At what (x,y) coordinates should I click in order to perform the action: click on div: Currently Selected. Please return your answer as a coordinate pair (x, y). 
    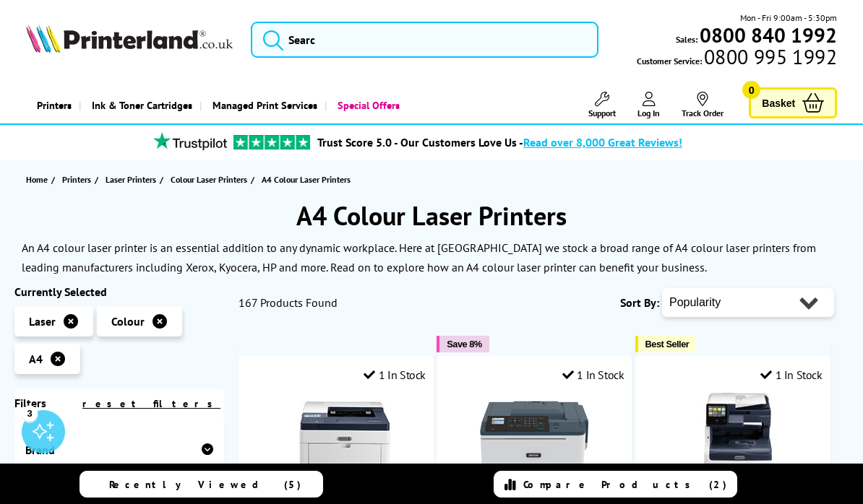
    Looking at the image, I should click on (119, 292).